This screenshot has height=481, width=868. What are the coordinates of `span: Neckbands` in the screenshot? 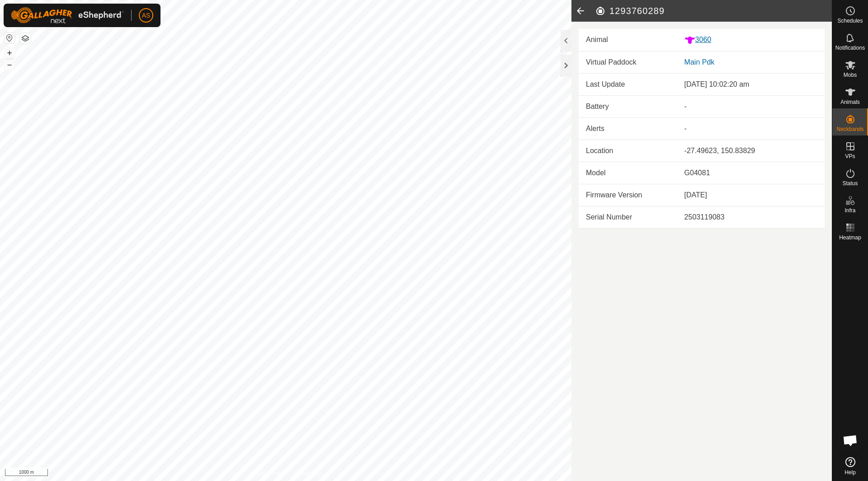 It's located at (850, 129).